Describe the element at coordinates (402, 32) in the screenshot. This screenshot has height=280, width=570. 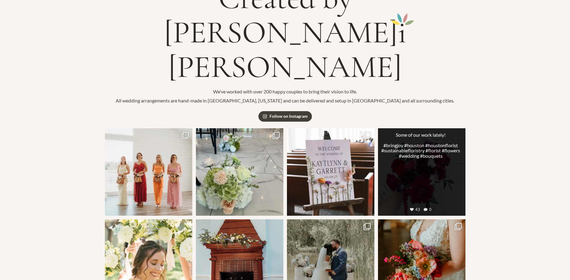
I see `mark: i` at that location.